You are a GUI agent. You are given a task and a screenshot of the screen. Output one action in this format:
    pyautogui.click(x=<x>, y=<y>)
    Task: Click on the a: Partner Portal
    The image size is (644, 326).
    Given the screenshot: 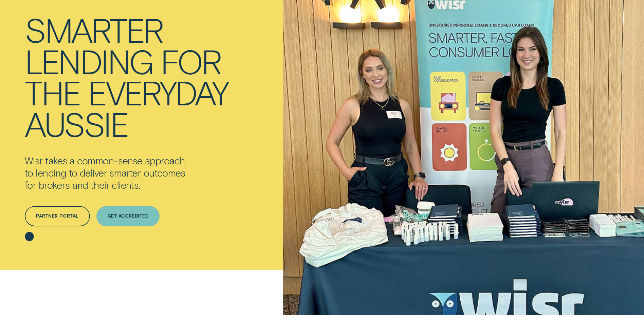 What is the action you would take?
    pyautogui.click(x=57, y=216)
    